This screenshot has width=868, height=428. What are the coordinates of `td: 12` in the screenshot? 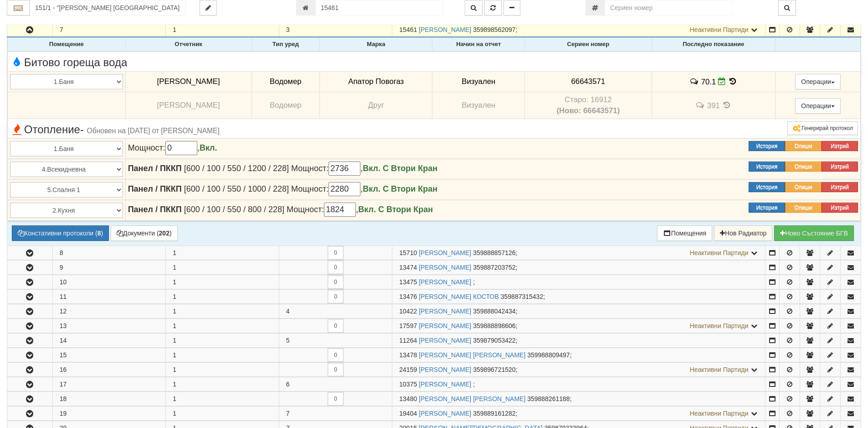 It's located at (109, 310).